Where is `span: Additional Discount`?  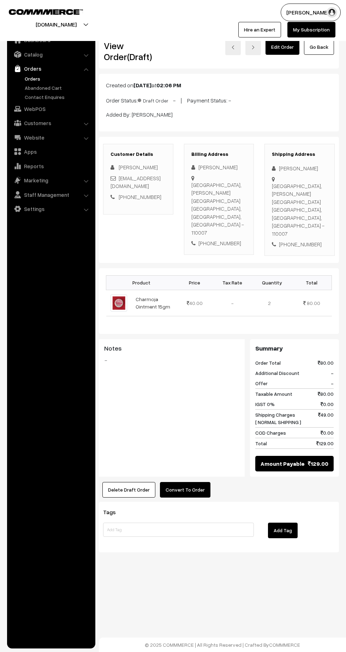 span: Additional Discount is located at coordinates (277, 373).